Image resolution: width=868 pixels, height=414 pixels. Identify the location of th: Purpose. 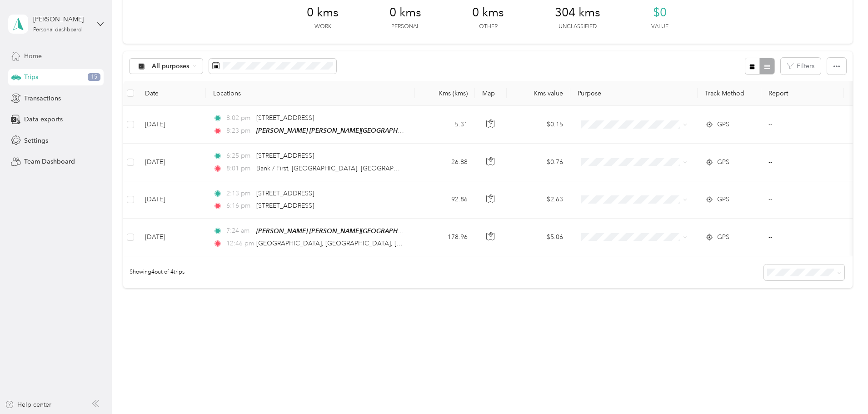
(634, 93).